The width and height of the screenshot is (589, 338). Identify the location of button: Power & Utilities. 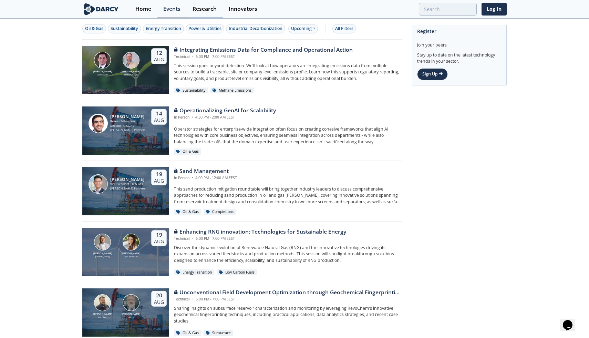
(205, 29).